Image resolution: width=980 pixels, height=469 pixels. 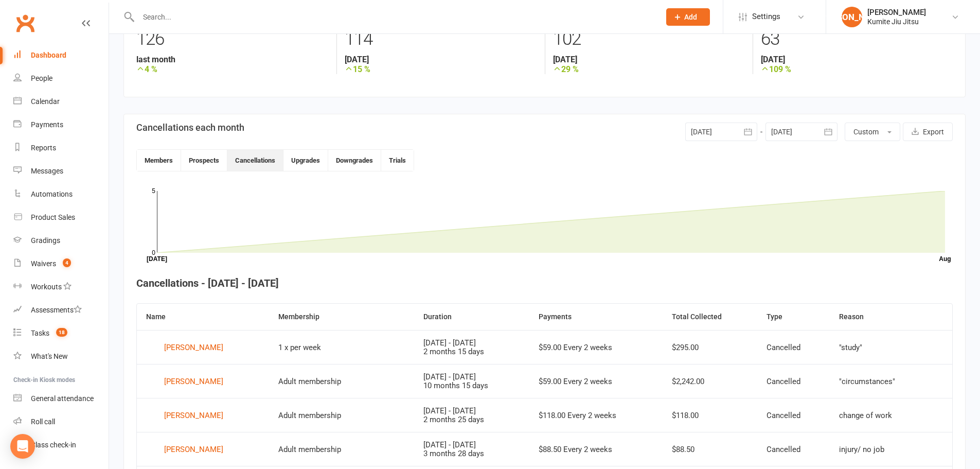 What do you see at coordinates (688, 17) in the screenshot?
I see `button: Add` at bounding box center [688, 17].